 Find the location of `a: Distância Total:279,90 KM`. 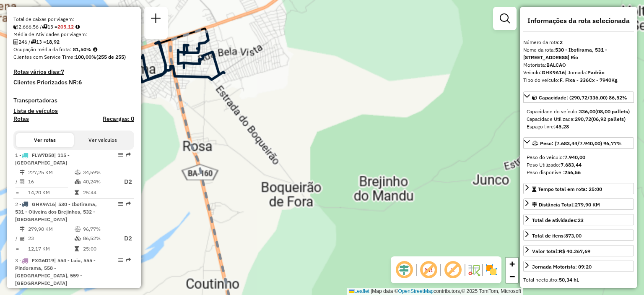

a: Distância Total:279,90 KM is located at coordinates (579, 204).